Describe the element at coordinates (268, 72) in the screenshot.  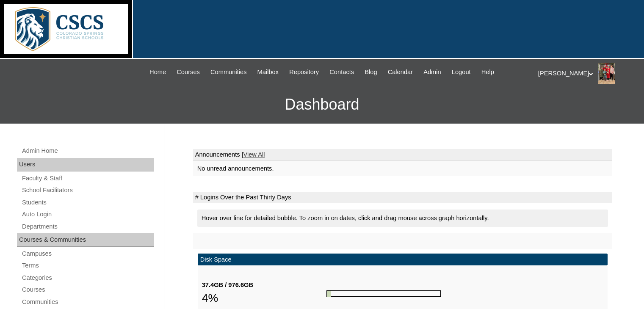
I see `a: Mailbox` at that location.